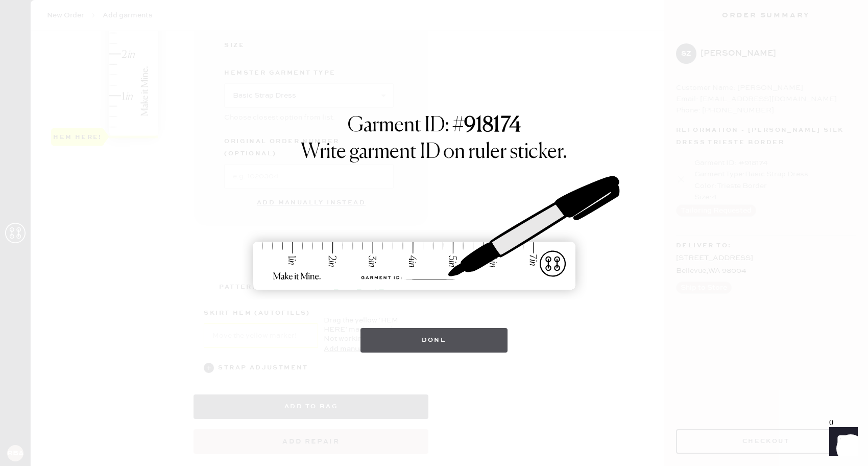  I want to click on h1: Garment ID: #, so click(434, 127).